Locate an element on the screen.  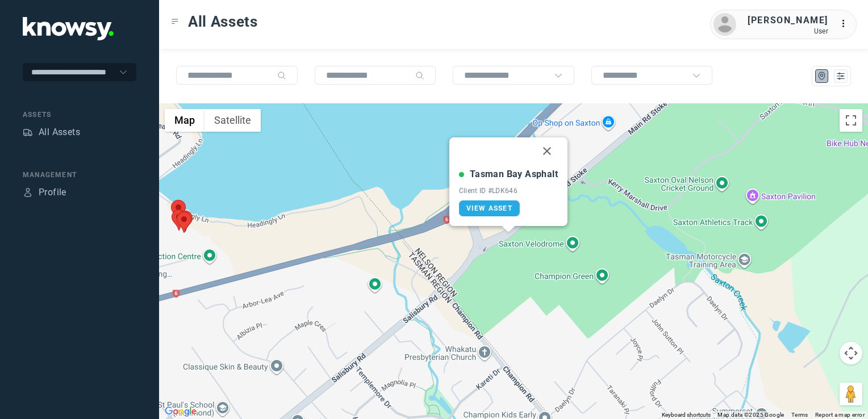
a: View Asset is located at coordinates (489, 208).